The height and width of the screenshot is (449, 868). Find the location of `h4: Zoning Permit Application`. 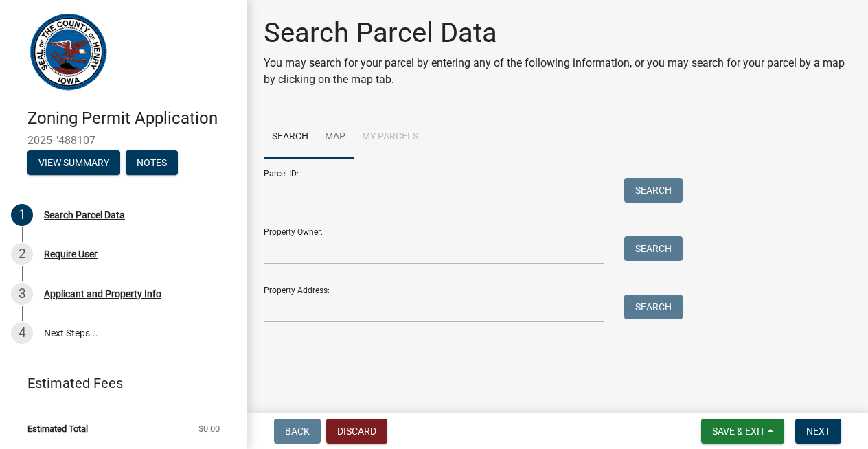

h4: Zoning Permit Application is located at coordinates (131, 118).